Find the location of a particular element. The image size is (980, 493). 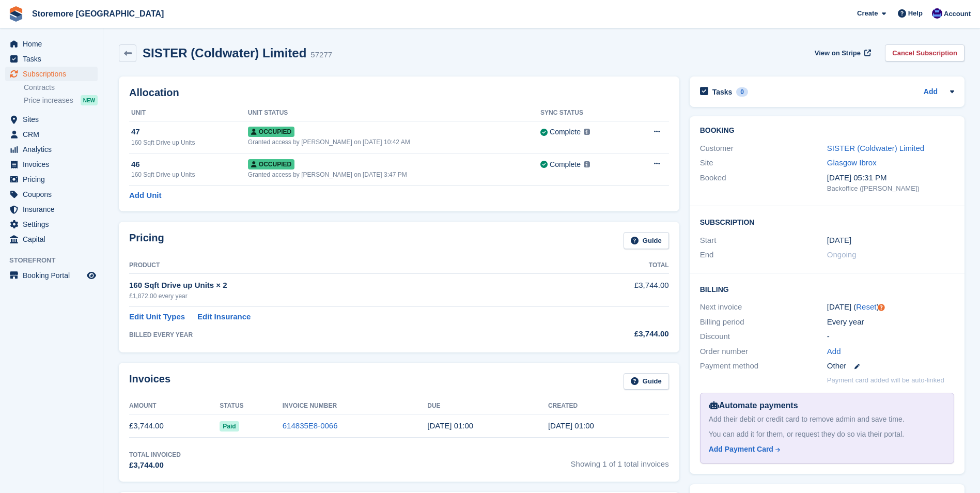

div: Next invoice is located at coordinates (763, 307).